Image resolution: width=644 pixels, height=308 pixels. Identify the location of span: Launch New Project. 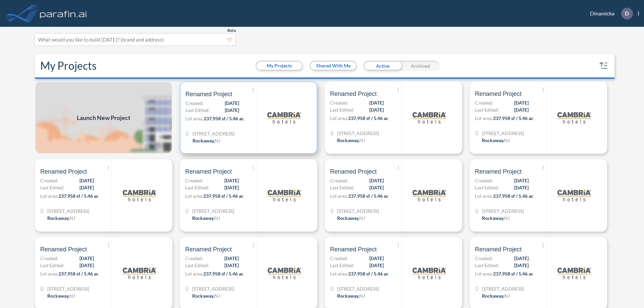
(104, 118).